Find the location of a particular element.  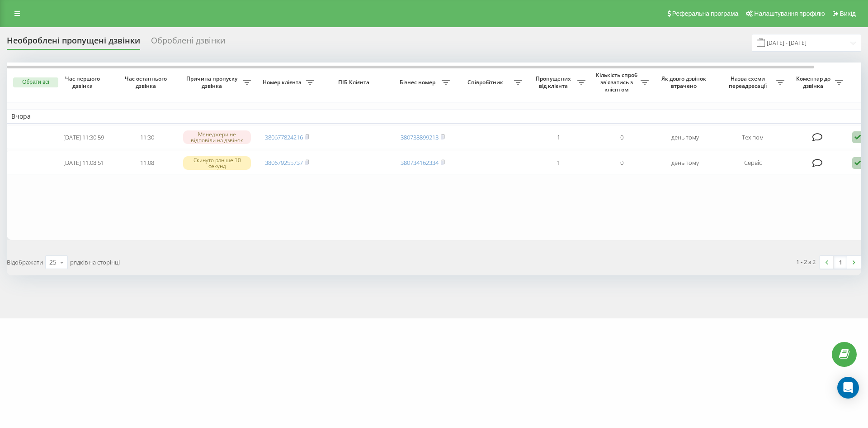

span: рядків на сторінці is located at coordinates (95, 262).